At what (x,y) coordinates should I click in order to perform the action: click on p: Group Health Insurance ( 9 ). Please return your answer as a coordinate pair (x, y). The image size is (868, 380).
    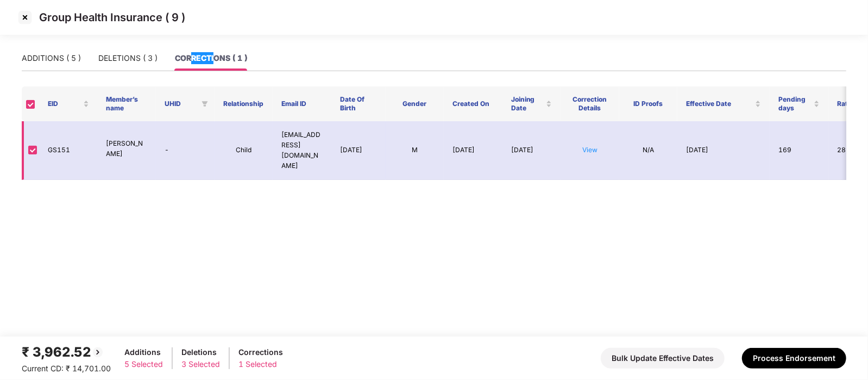
    Looking at the image, I should click on (112, 17).